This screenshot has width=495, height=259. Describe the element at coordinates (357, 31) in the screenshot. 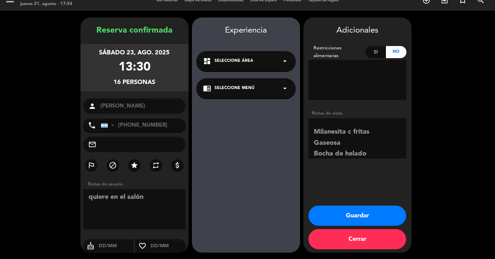

I see `div: Adicionales` at that location.